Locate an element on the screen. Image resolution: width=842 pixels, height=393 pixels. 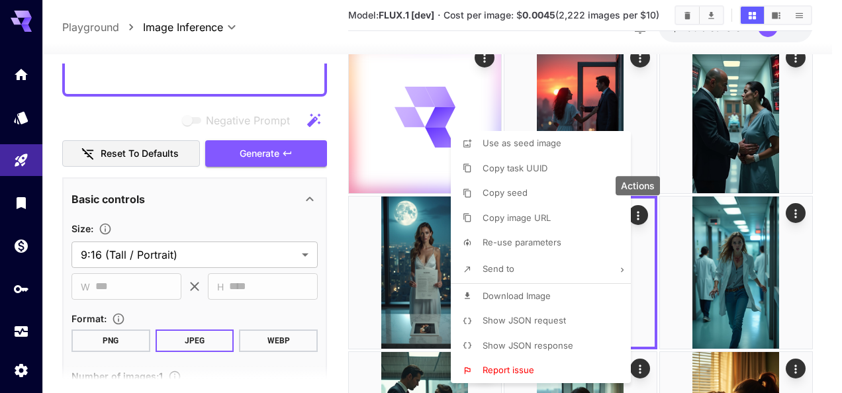
span: Copy image URL is located at coordinates (516, 218).